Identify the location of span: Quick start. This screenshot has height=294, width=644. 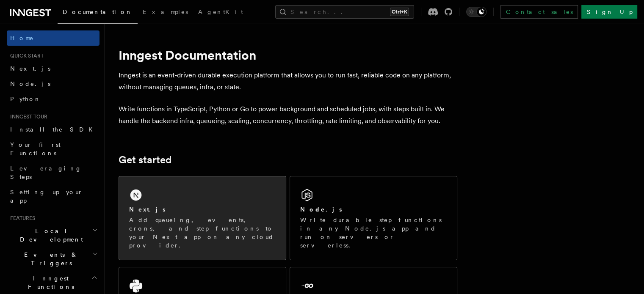
(25, 56).